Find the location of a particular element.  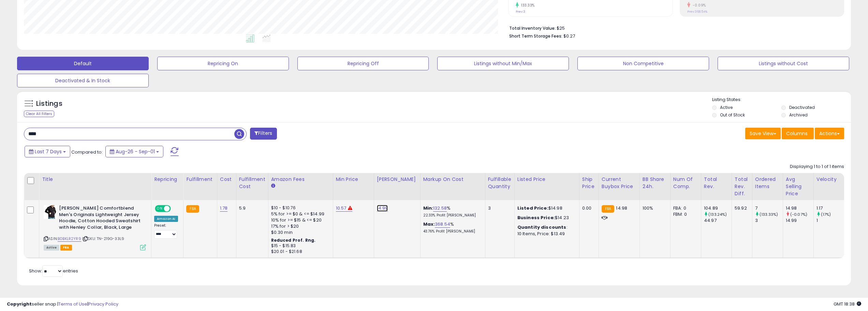

a: Terms of Use is located at coordinates (73, 304).